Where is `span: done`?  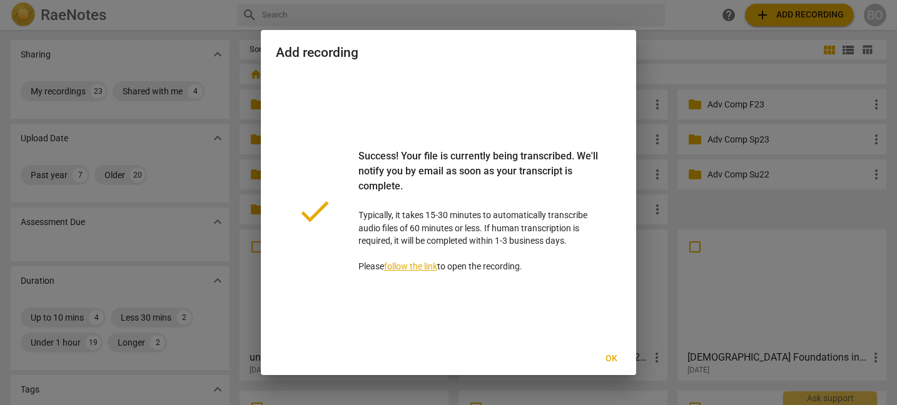 span: done is located at coordinates (315, 211).